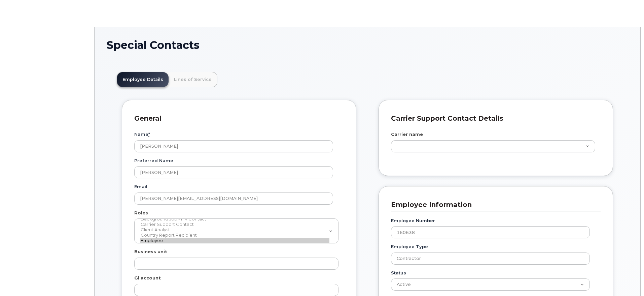 Image resolution: width=644 pixels, height=296 pixels. Describe the element at coordinates (141, 186) in the screenshot. I see `label: Email` at that location.